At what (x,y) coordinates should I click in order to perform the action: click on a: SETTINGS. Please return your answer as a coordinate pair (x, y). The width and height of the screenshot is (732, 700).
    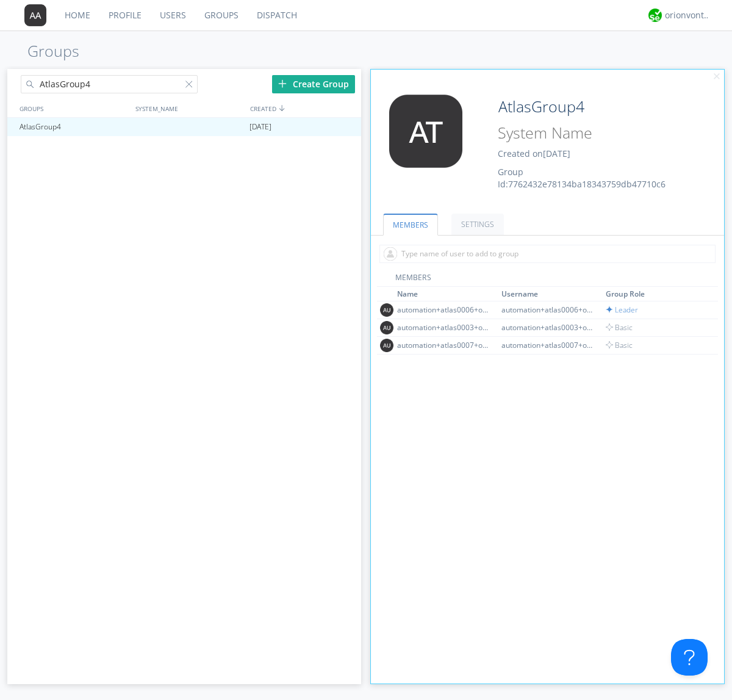
    Looking at the image, I should click on (478, 224).